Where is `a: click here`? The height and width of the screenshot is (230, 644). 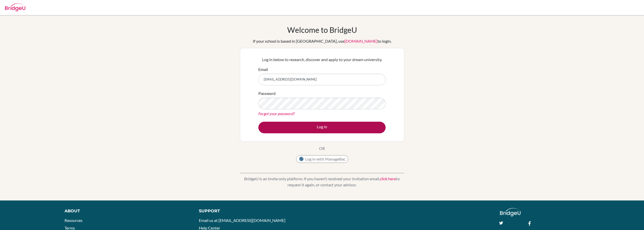
a: click here is located at coordinates (388, 178).